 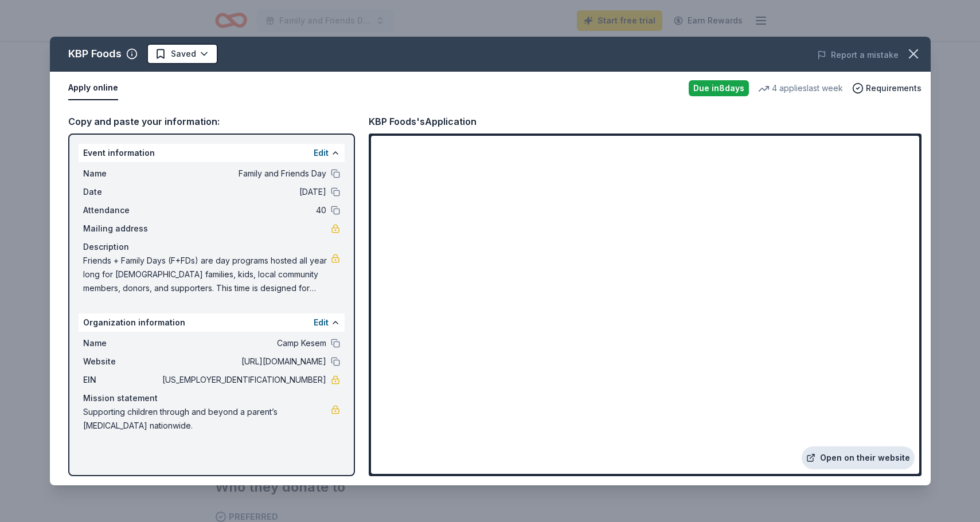 What do you see at coordinates (93, 88) in the screenshot?
I see `button: Apply online` at bounding box center [93, 88].